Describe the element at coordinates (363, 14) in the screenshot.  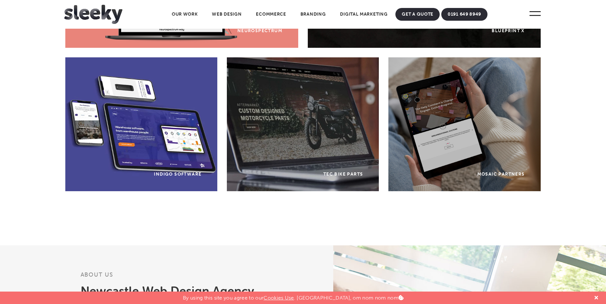
I see `a: Digital Marketing` at that location.